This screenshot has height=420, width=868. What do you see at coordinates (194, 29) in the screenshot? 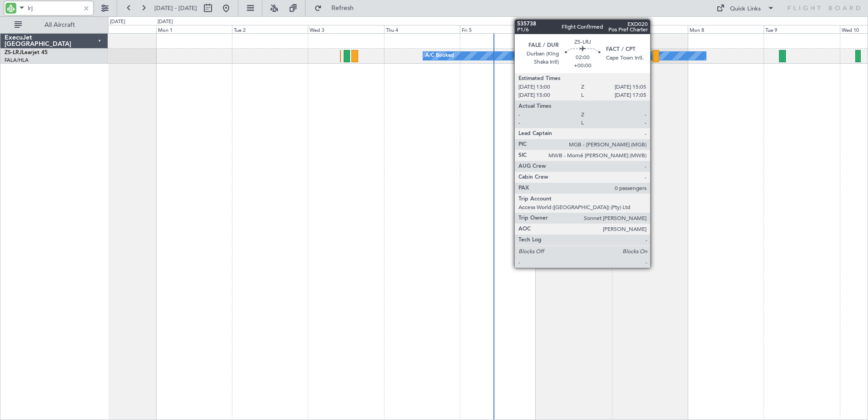
I see `div: Mon 1` at bounding box center [194, 29].